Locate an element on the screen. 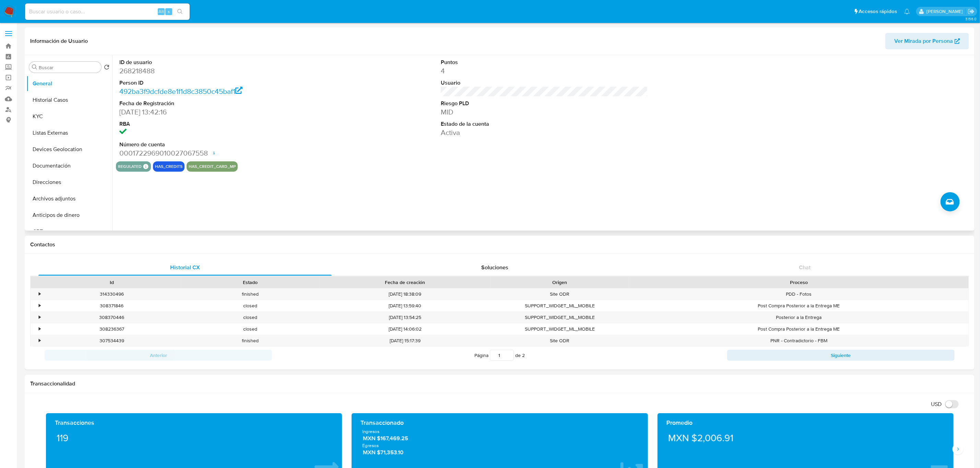  span: 2 is located at coordinates (524, 356).